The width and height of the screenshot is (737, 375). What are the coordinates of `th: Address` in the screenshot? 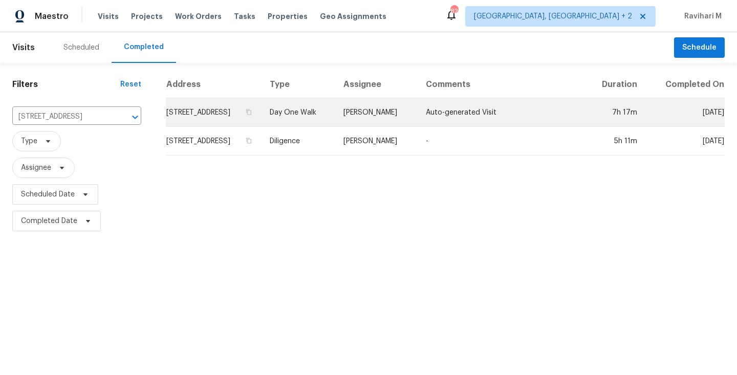 It's located at (213, 84).